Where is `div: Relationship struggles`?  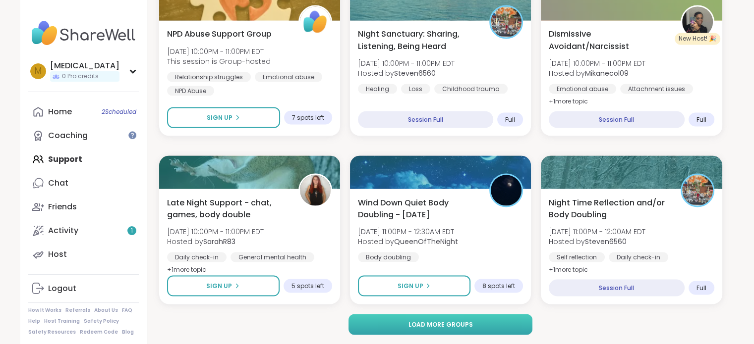 div: Relationship struggles is located at coordinates (209, 77).